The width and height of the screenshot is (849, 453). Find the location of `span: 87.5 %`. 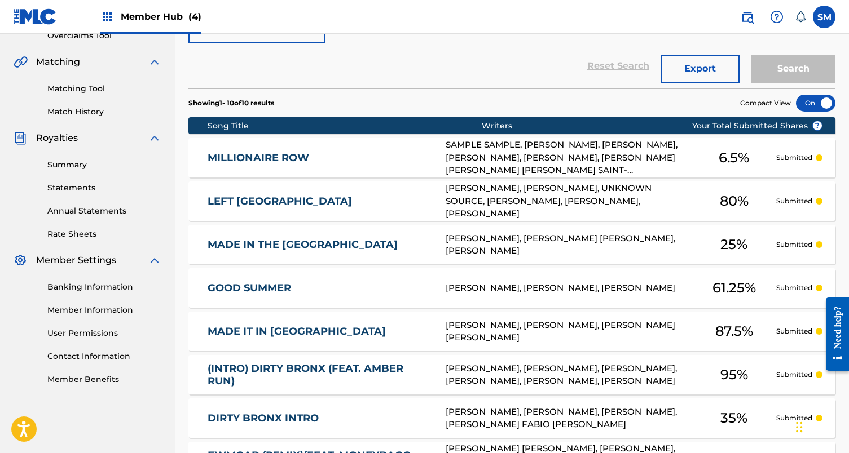

span: 87.5 % is located at coordinates (734, 332).